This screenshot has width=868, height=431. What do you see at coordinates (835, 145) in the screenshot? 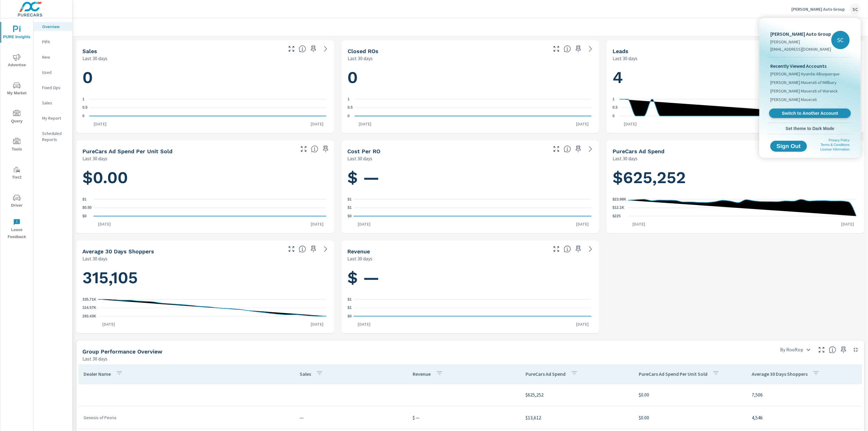
I see `a: Terms & Conditions` at bounding box center [835, 145].